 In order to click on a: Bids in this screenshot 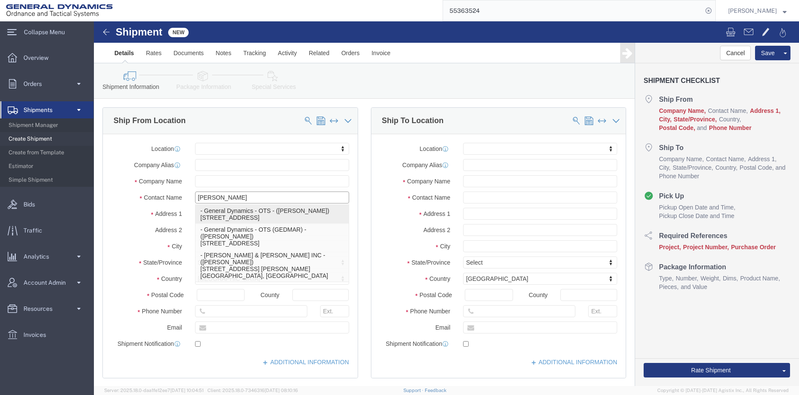, I will do `click(47, 204)`.